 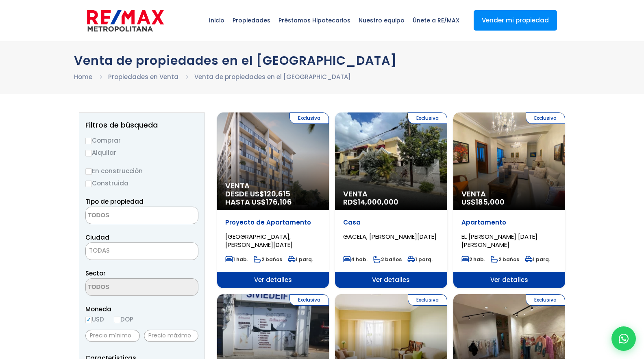 What do you see at coordinates (436, 21) in the screenshot?
I see `span: Únete a RE/MAX` at bounding box center [436, 21].